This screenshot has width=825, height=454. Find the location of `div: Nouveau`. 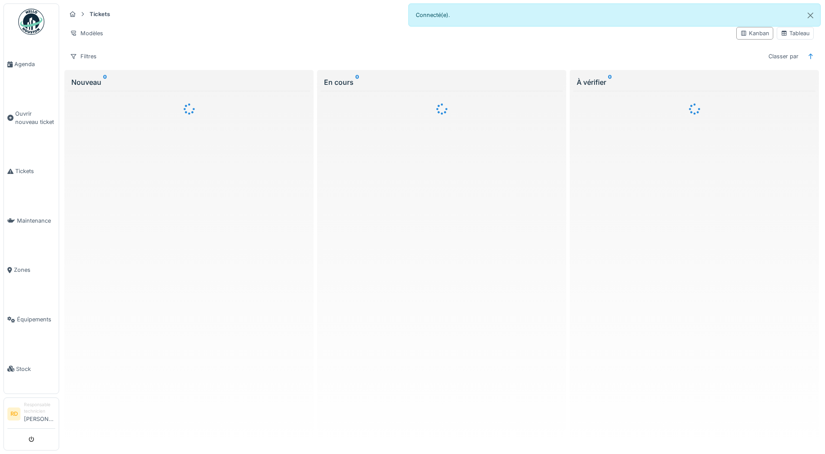

div: Nouveau is located at coordinates (189, 82).